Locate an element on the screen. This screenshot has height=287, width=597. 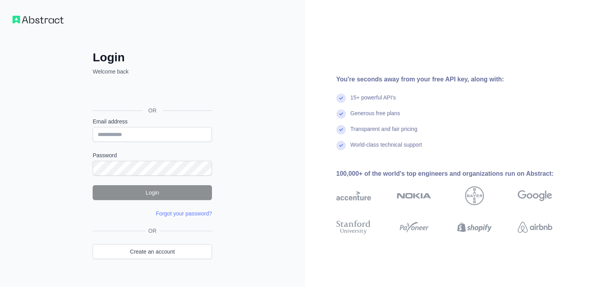
div: Generous free plans is located at coordinates (375, 117).